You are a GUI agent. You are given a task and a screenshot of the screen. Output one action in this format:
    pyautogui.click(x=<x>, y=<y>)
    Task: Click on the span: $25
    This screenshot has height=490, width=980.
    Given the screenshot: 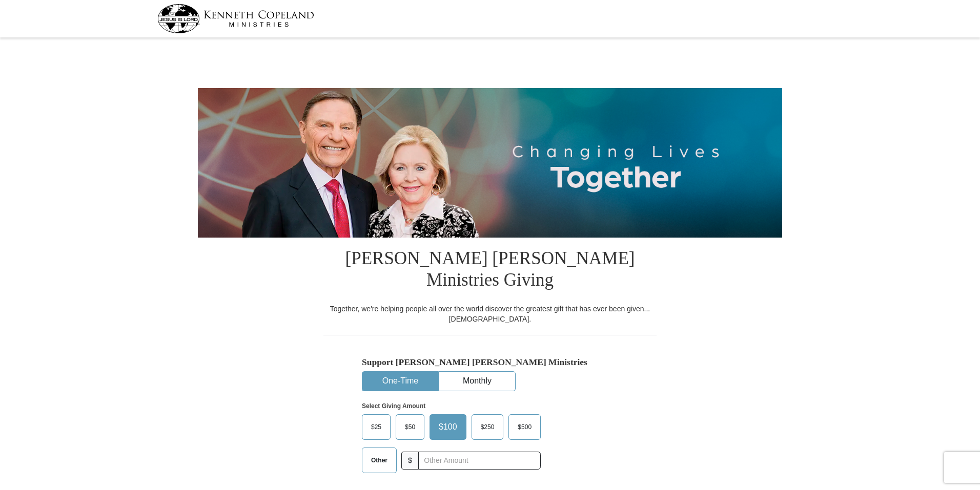 What is the action you would take?
    pyautogui.click(x=376, y=427)
    